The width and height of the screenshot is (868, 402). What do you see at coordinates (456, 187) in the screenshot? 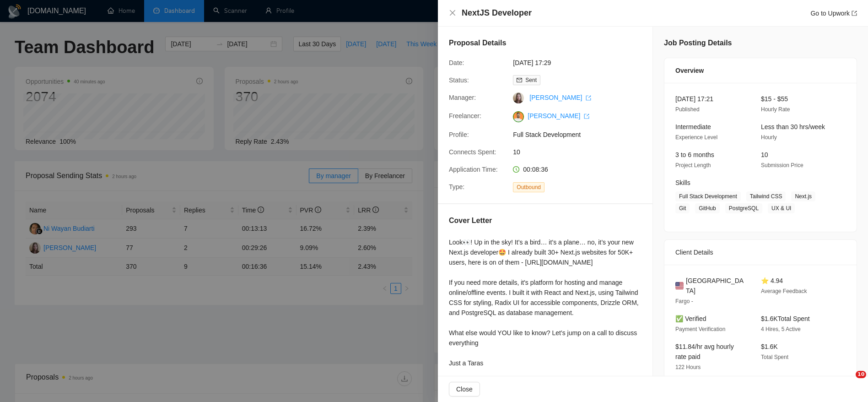
I see `span: Type:` at bounding box center [456, 187].